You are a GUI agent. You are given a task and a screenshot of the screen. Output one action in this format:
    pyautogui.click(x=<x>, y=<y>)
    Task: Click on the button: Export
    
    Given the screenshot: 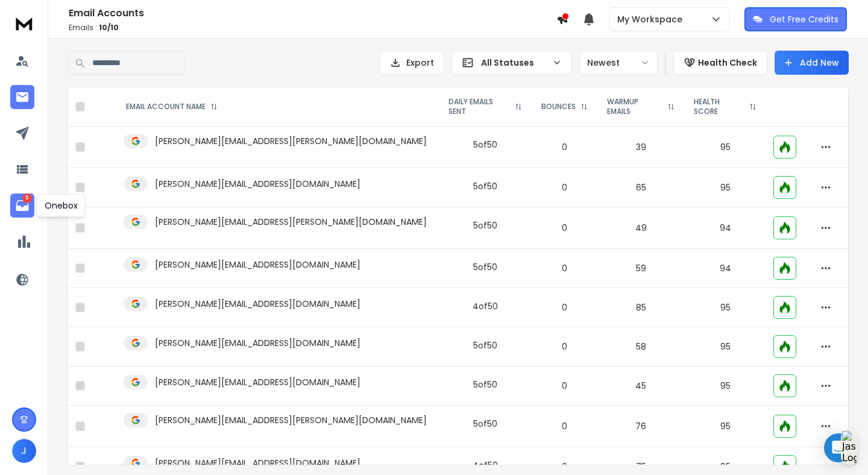 What is the action you would take?
    pyautogui.click(x=412, y=63)
    